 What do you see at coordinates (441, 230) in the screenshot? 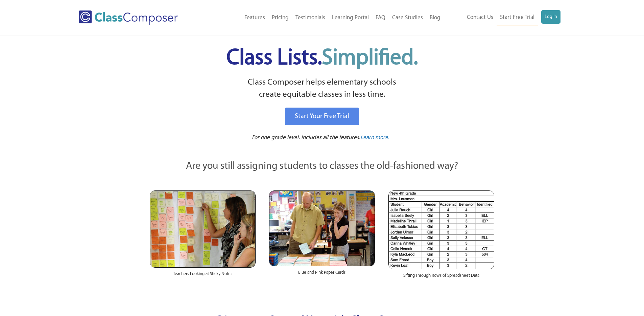
I see `img: Spreadsheets` at bounding box center [441, 230].